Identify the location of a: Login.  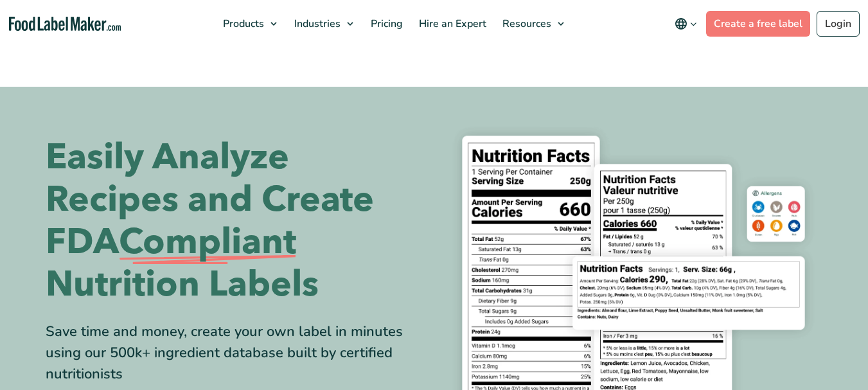
(838, 24).